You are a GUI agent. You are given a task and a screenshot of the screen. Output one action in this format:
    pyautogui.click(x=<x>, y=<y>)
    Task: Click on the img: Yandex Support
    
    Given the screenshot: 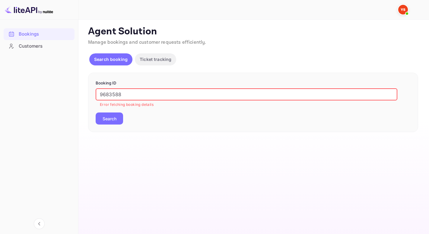 What is the action you would take?
    pyautogui.click(x=403, y=10)
    